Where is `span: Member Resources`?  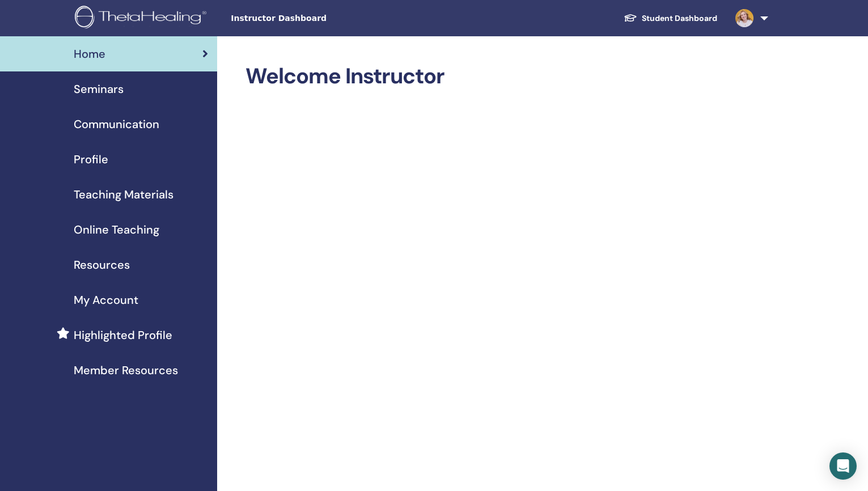 span: Member Resources is located at coordinates (126, 370).